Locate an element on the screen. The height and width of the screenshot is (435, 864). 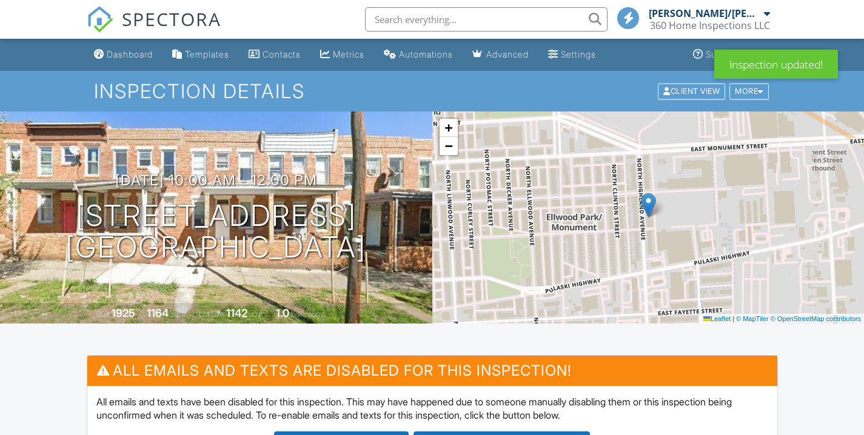
a: Contacts is located at coordinates (275, 55).